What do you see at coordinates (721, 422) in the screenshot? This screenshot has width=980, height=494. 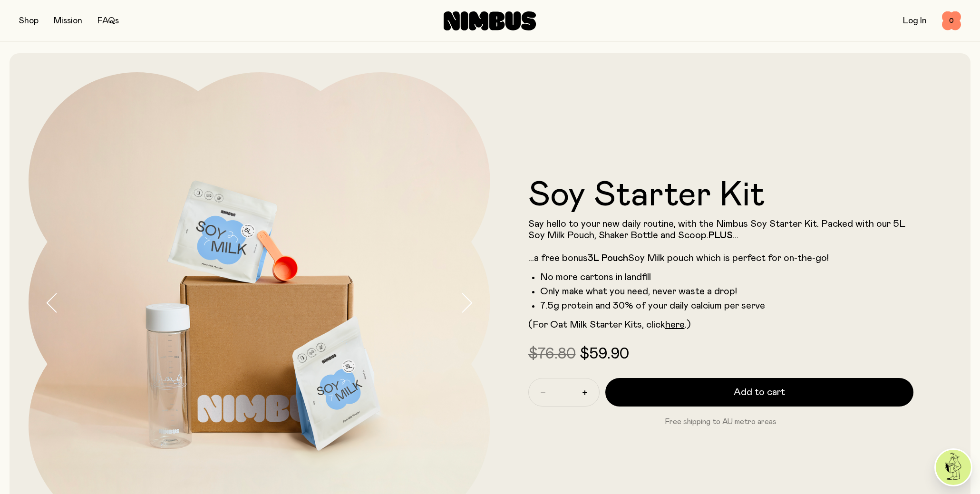 I see `p: Free shipping to AU metro areas` at bounding box center [721, 422].